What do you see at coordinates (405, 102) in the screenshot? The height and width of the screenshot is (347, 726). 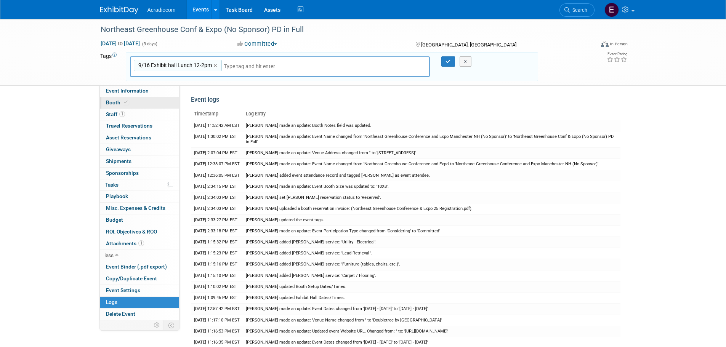 I see `div: Event logs` at bounding box center [405, 102].